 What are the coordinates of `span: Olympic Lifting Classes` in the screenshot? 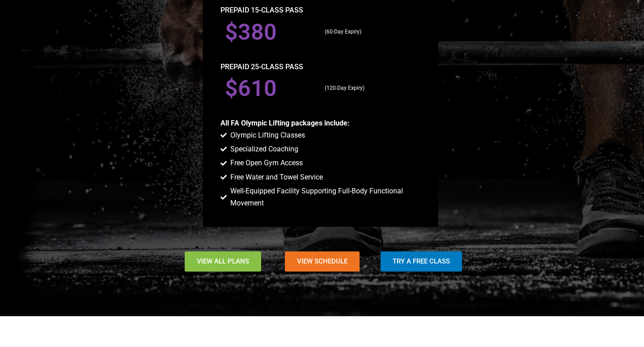 It's located at (267, 135).